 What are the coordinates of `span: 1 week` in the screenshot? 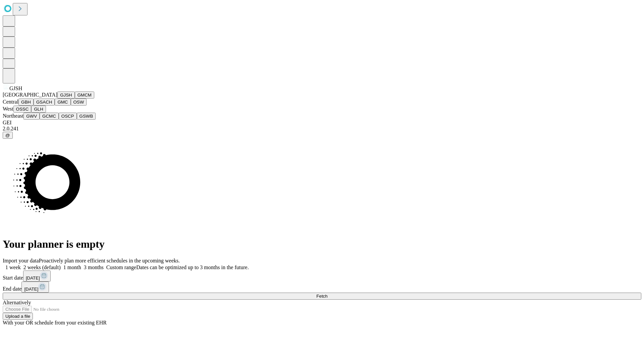 It's located at (13, 267).